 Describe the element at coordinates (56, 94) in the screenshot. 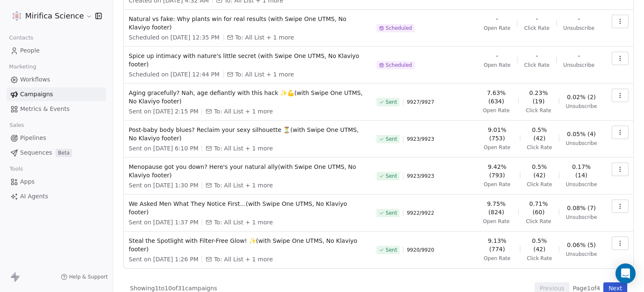

I see `a: Campaigns` at that location.